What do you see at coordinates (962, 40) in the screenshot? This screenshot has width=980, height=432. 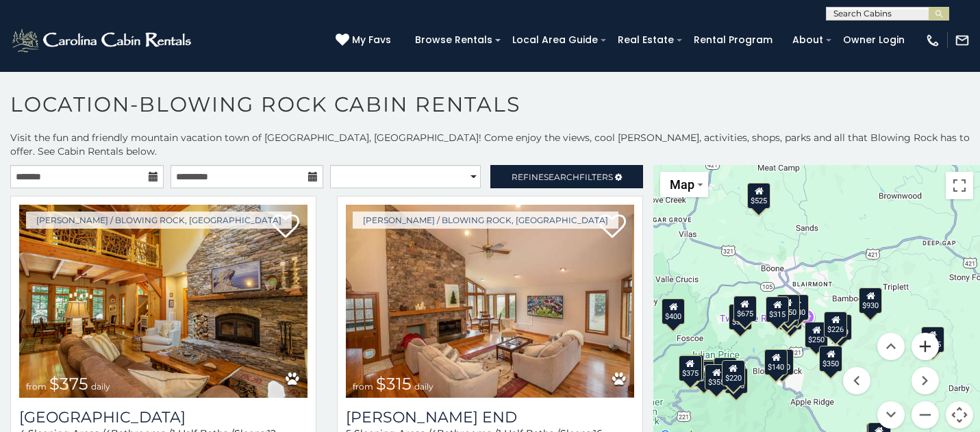 I see `img: mail-regular-white.png` at bounding box center [962, 40].